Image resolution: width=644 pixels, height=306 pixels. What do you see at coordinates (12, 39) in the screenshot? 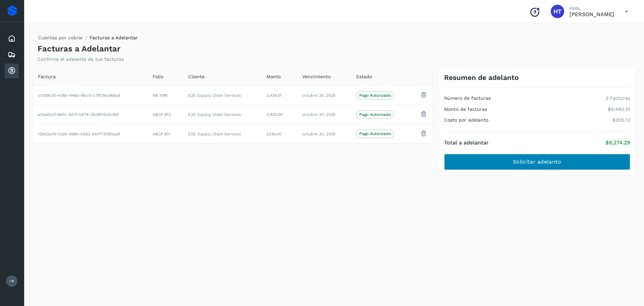
I see `div: Inicio` at bounding box center [12, 39].